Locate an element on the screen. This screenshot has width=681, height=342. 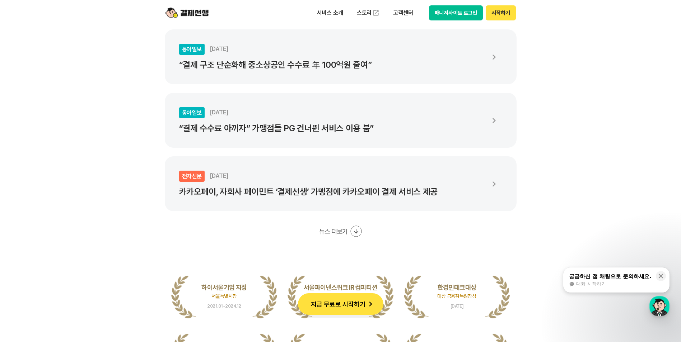
p: 서울파이넨스위크 IR 컴피티션 is located at coordinates (341, 288).